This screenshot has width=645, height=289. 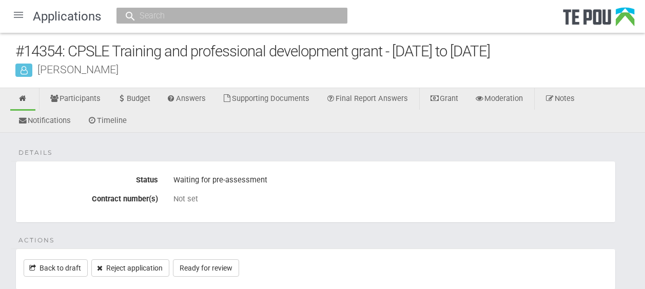 I want to click on a: Grant, so click(x=444, y=100).